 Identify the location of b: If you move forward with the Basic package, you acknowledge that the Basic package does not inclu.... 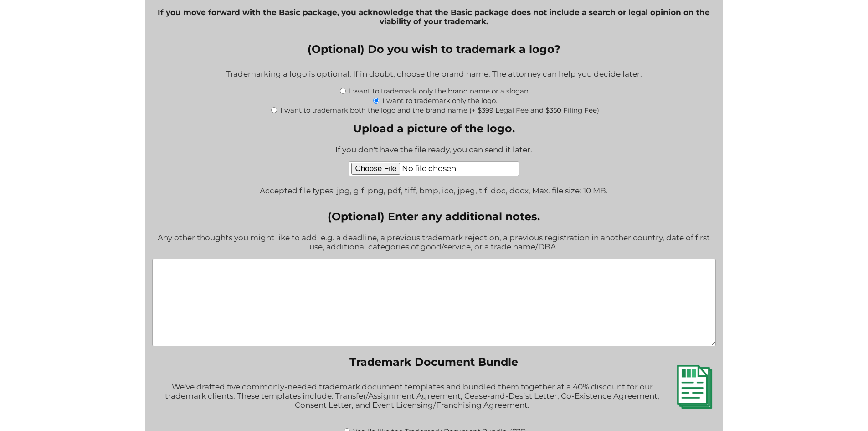
(434, 17).